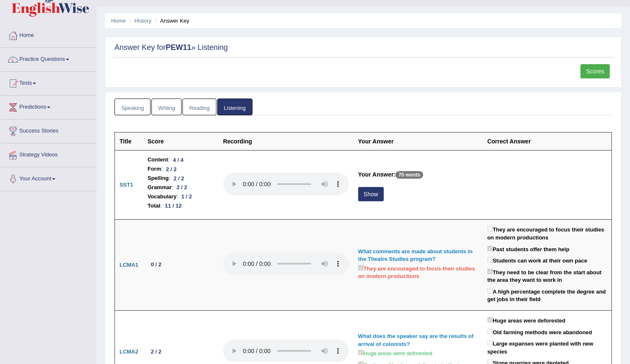  Describe the element at coordinates (126, 184) in the screenshot. I see `b: SST1` at that location.